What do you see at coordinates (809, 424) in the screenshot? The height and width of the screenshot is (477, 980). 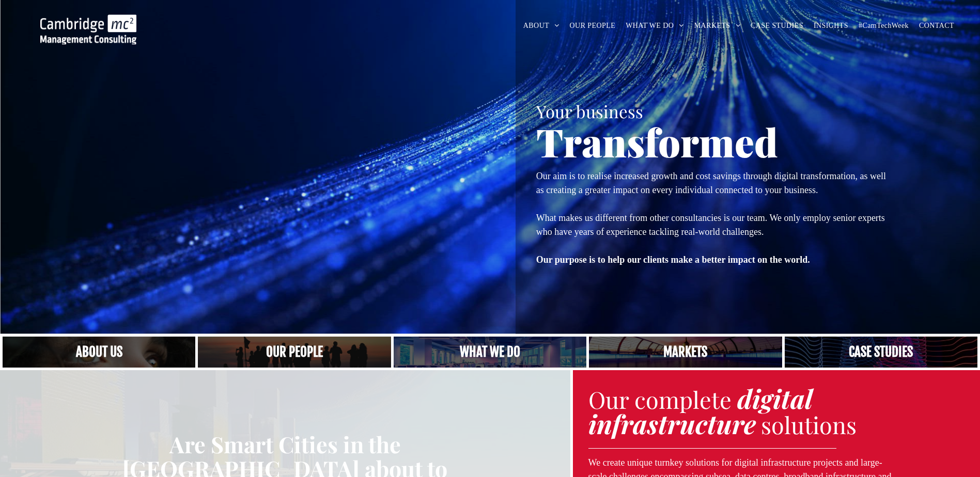 I see `span: solutions` at bounding box center [809, 424].